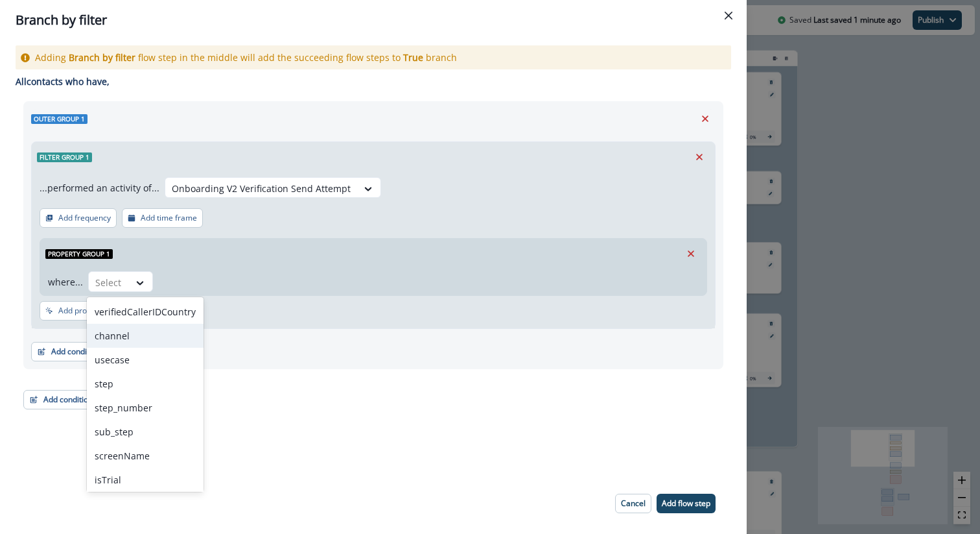 The image size is (980, 534). What do you see at coordinates (145, 336) in the screenshot?
I see `div: channel` at bounding box center [145, 336].